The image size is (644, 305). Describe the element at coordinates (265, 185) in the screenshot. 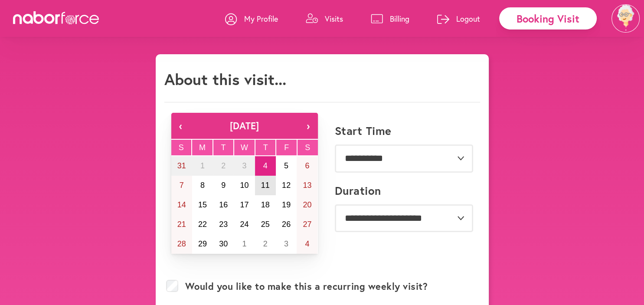

I see `abbr: September 11, 2025` at that location.